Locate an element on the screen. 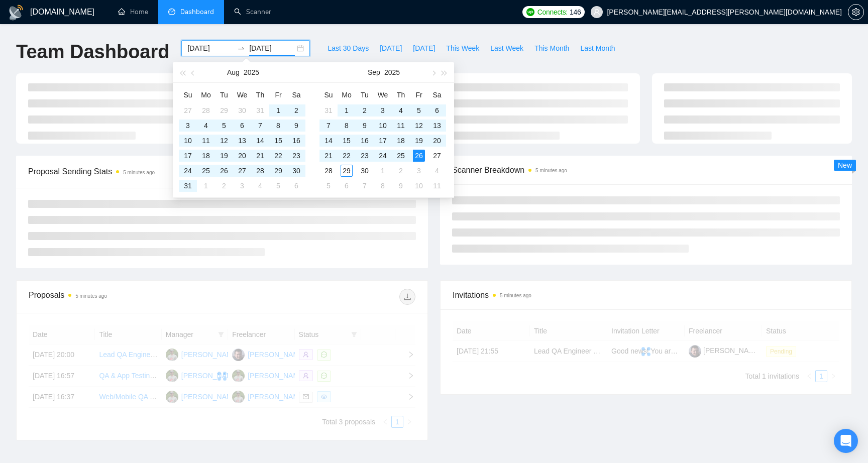  td: 2025-08-09 is located at coordinates (296, 126).